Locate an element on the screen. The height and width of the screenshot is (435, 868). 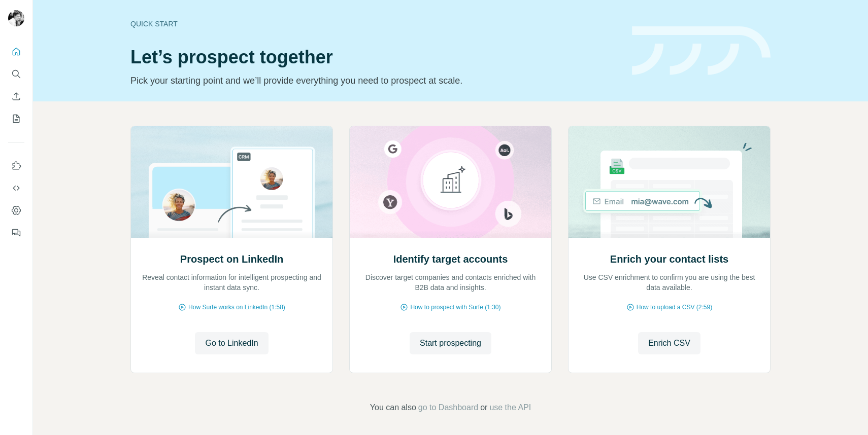
div: Quick start is located at coordinates (375, 24).